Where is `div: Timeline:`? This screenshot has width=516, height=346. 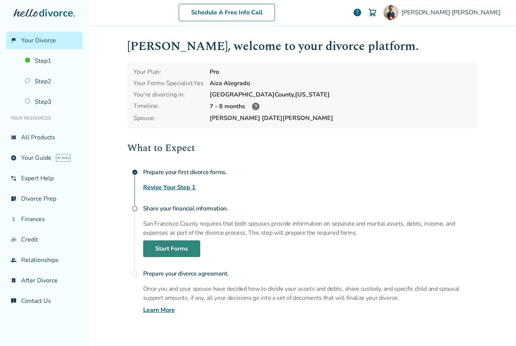 div: Timeline: is located at coordinates (169, 106).